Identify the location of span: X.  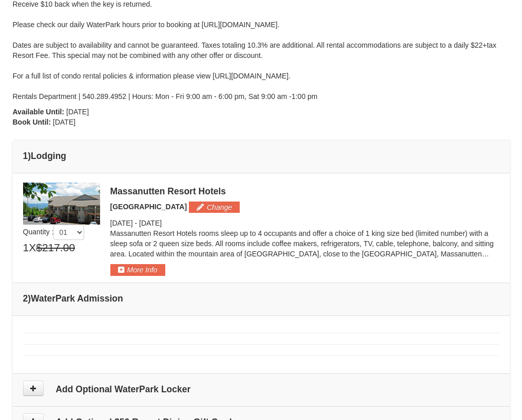
(33, 248).